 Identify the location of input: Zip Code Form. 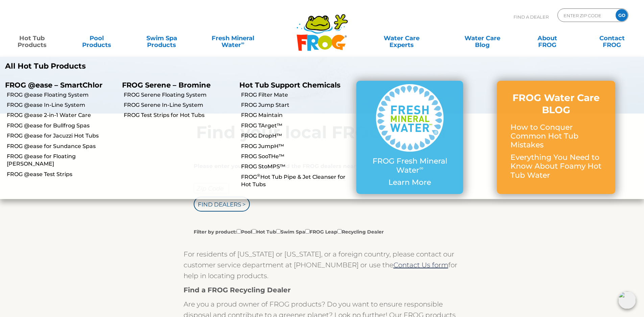
(585, 15).